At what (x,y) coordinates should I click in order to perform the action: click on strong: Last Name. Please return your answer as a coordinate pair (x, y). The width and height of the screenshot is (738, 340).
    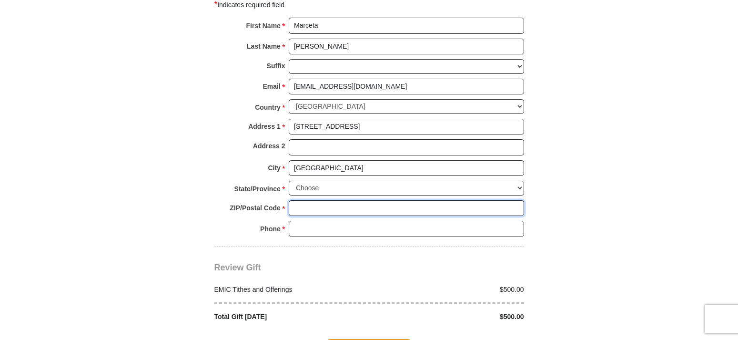
    Looking at the image, I should click on (263, 46).